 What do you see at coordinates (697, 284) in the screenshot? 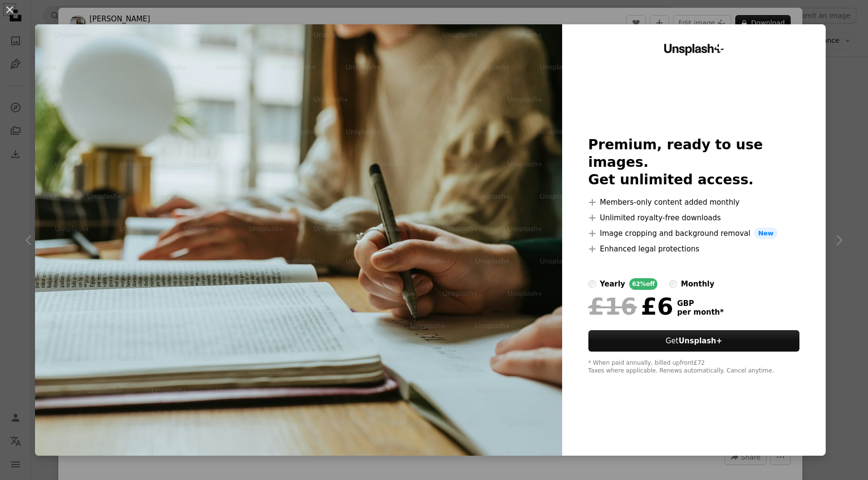
I see `div: monthly` at bounding box center [697, 284].